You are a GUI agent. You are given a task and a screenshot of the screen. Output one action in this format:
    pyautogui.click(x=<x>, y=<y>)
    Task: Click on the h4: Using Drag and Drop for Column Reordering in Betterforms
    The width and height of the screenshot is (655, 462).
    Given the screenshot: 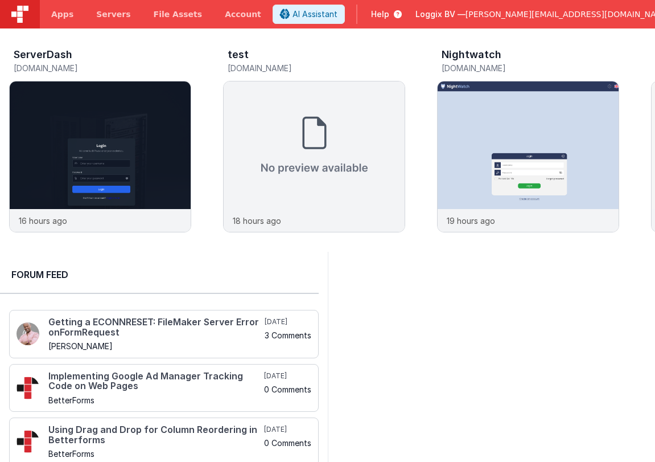 What is the action you would take?
    pyautogui.click(x=155, y=434)
    